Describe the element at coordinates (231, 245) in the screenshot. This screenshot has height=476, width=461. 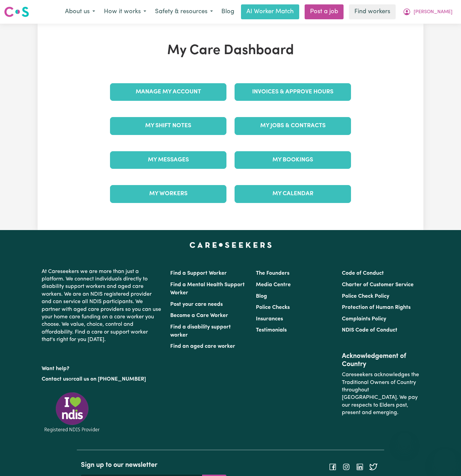
I see `a: Careseekers home page` at that location.